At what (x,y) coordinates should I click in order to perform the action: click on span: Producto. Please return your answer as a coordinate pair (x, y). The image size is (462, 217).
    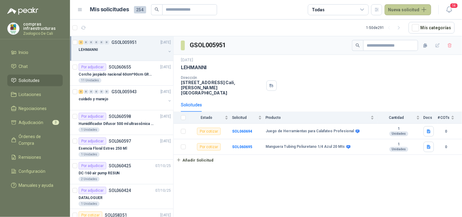
    Looking at the image, I should click on (318, 118).